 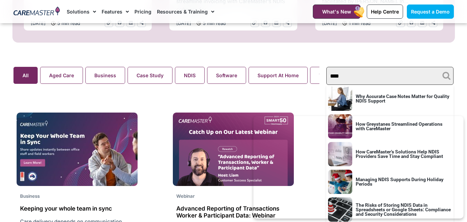 What do you see at coordinates (385, 11) in the screenshot?
I see `span: Help Centre` at bounding box center [385, 11].